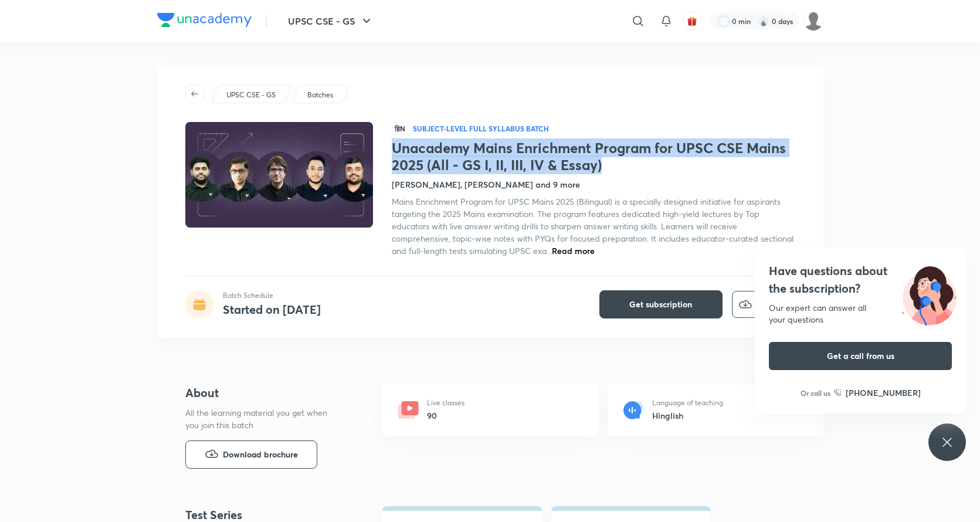 This screenshot has height=522, width=980. What do you see at coordinates (261, 419) in the screenshot?
I see `p: All the learning material you get when you join this batch` at bounding box center [261, 419].